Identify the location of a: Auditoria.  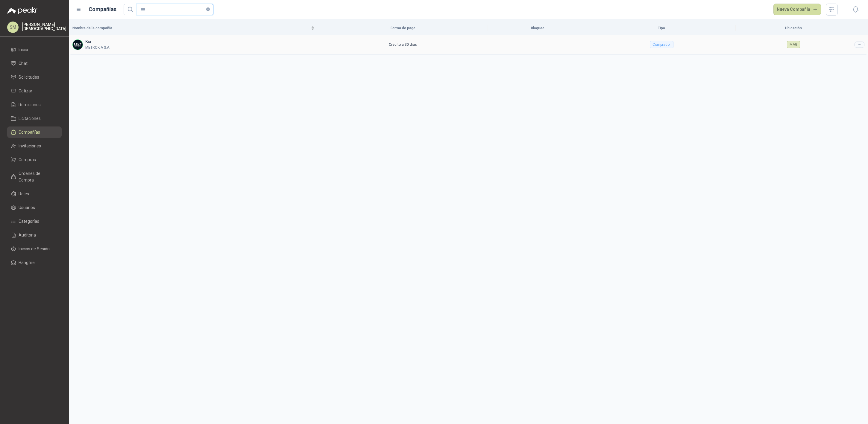
(35, 235).